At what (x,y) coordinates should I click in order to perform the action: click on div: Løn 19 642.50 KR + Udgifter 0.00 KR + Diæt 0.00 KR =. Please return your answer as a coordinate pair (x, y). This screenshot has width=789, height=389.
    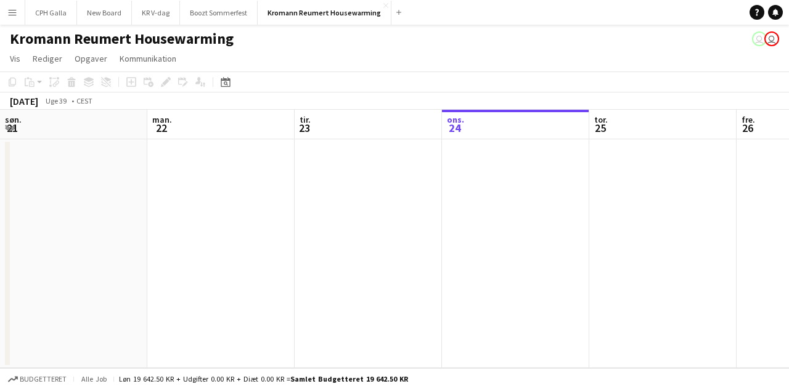
    Looking at the image, I should click on (263, 378).